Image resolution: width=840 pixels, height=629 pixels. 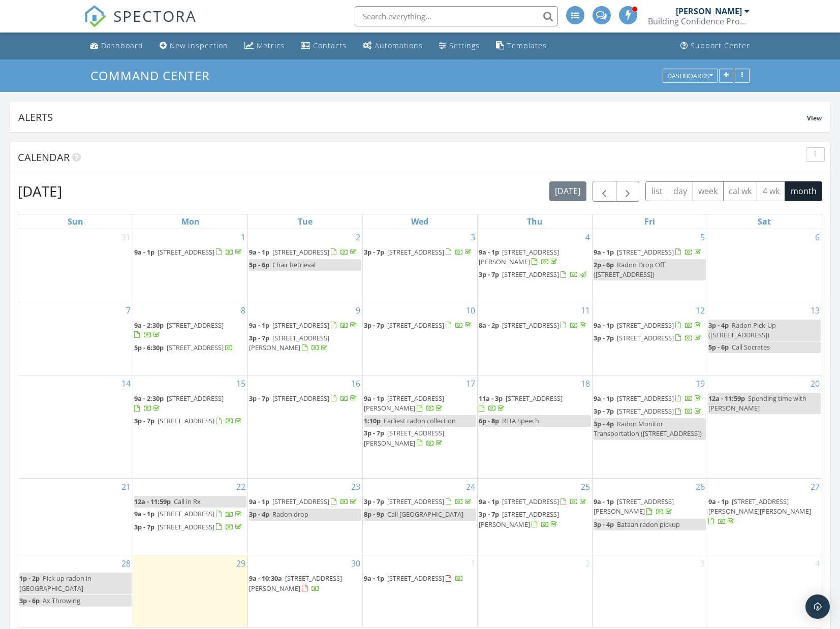 I want to click on span: 2p - 6p, so click(x=604, y=265).